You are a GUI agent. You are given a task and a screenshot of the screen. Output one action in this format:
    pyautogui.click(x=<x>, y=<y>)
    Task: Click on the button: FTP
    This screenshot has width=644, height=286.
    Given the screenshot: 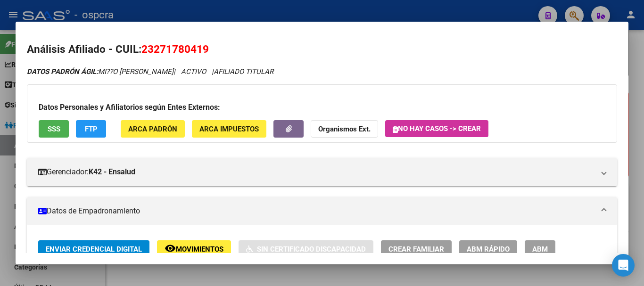 What is the action you would take?
    pyautogui.click(x=91, y=128)
    